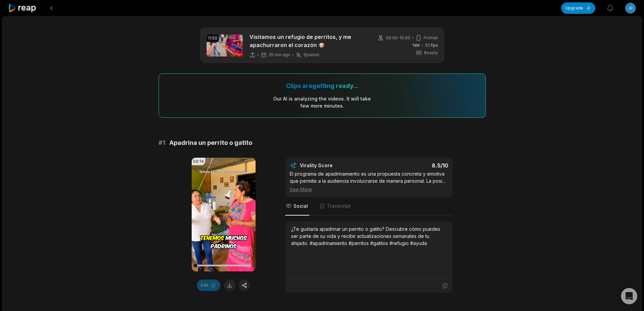 The height and width of the screenshot is (311, 644). Describe the element at coordinates (398, 38) in the screenshot. I see `span: 00:00 - 10:00` at that location.